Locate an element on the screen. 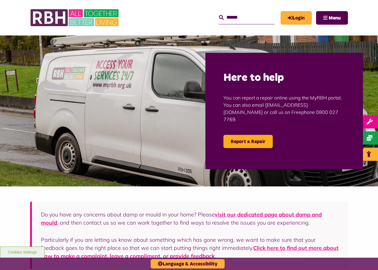 The height and width of the screenshot is (270, 378). button: Language & Accessibility is located at coordinates (187, 263).